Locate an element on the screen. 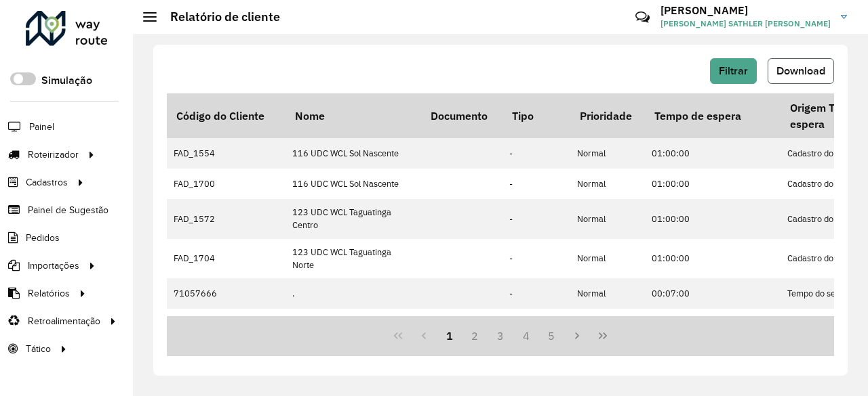  span: Cadastros is located at coordinates (47, 182).